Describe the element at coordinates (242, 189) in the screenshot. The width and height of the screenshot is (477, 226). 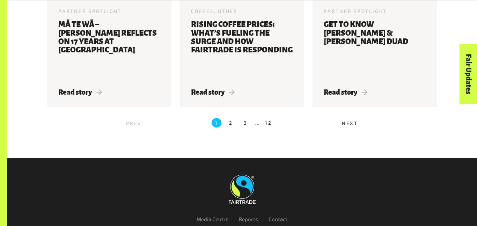
I see `img: Fairtrade Australia New Zealand logo` at that location.